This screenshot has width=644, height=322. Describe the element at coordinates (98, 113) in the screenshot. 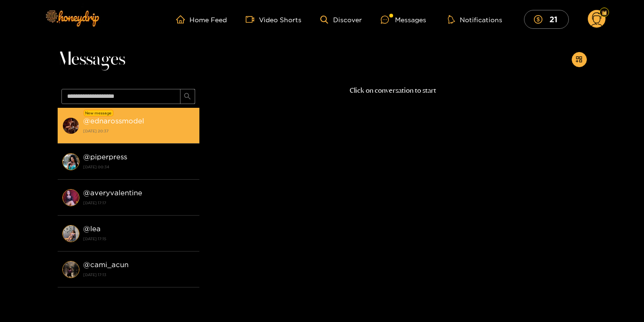

I see `div: New message` at that location.